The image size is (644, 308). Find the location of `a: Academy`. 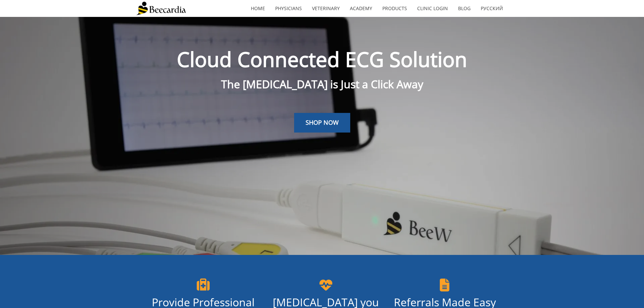

a: Academy is located at coordinates (361, 8).